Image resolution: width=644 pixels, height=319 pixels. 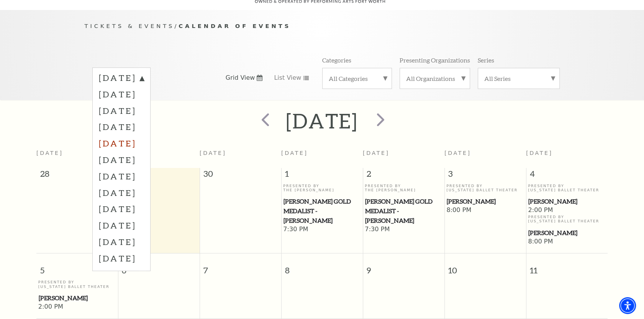 What do you see at coordinates (379, 120) in the screenshot?
I see `button: next` at bounding box center [379, 120].